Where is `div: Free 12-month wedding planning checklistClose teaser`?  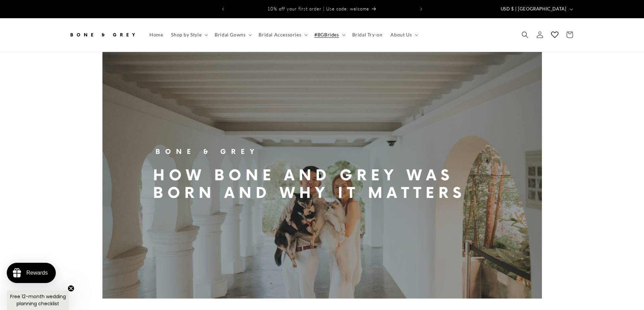 div: Free 12-month wedding planning checklistClose teaser is located at coordinates (38, 300).